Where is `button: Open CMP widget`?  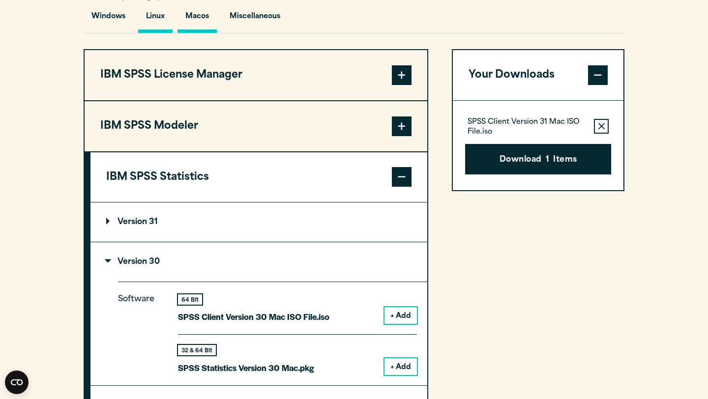
button: Open CMP widget is located at coordinates (17, 383).